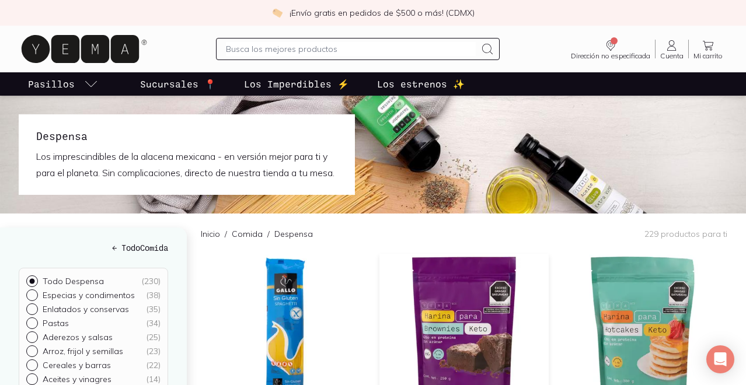 This screenshot has width=746, height=385. Describe the element at coordinates (610, 49) in the screenshot. I see `a: Dirección no especificada` at that location.